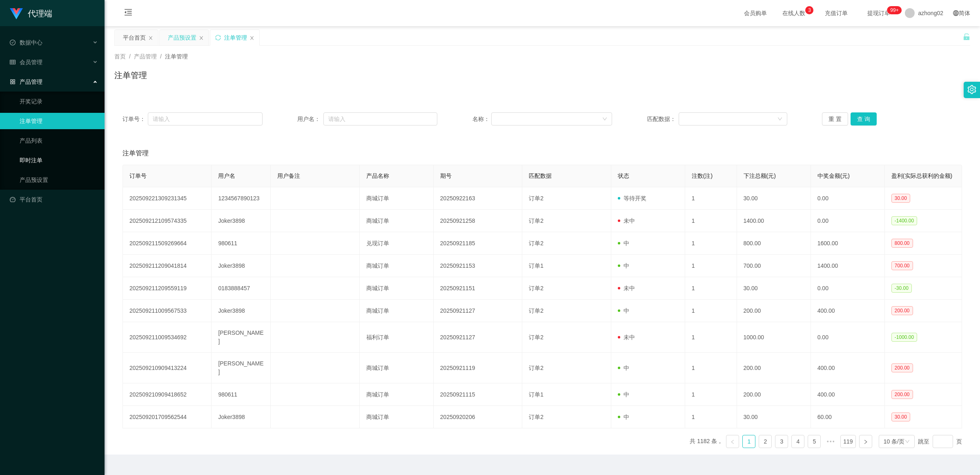 The image size is (980, 475). I want to click on td: 202509201709562544, so click(167, 417).